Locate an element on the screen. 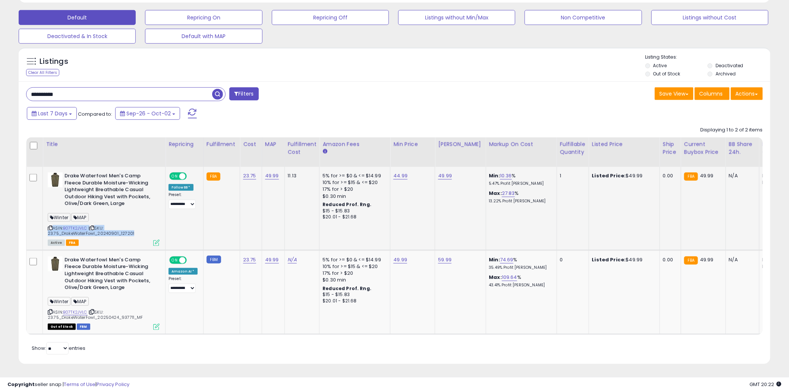 This screenshot has height=392, width=789. div: Amazon Fees is located at coordinates (355, 144).